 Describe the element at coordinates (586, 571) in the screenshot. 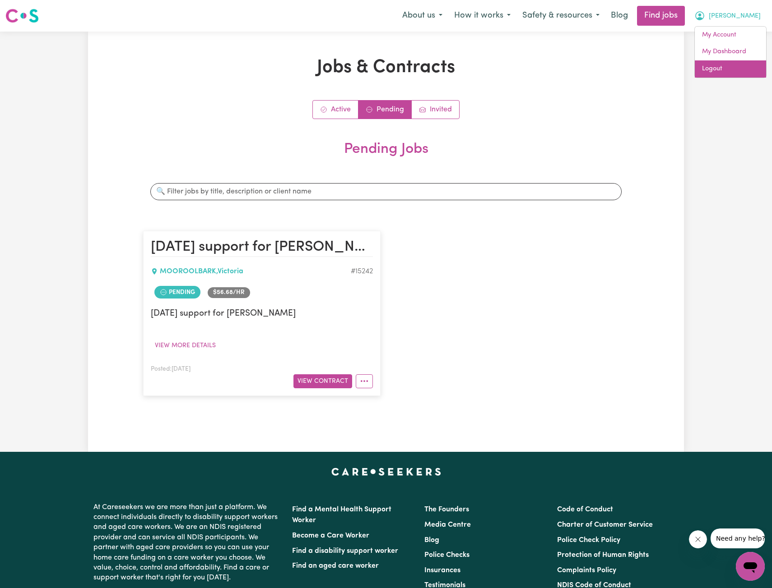

I see `a: Complaints Policy` at that location.